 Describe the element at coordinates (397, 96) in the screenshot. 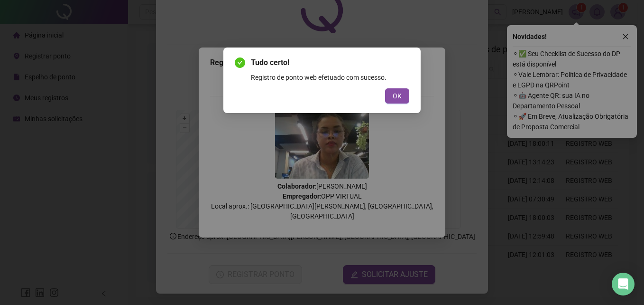

I see `span: OK` at that location.